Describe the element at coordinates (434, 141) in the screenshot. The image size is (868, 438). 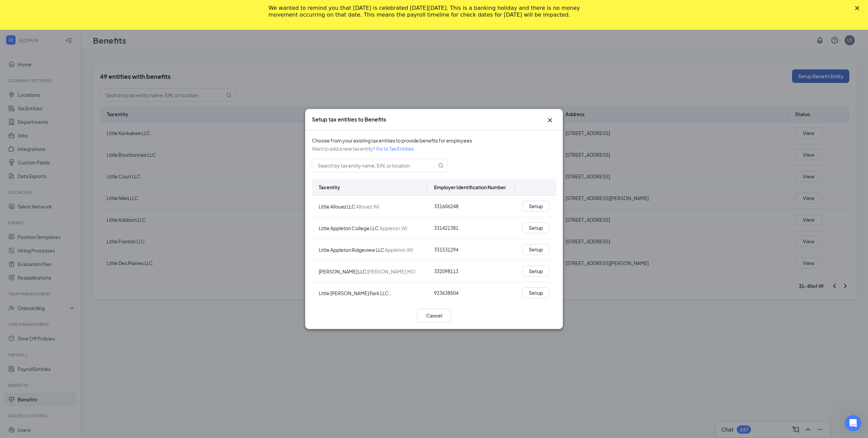
I see `div: Choose from your existing tax entities to provide benefits for employees` at that location.